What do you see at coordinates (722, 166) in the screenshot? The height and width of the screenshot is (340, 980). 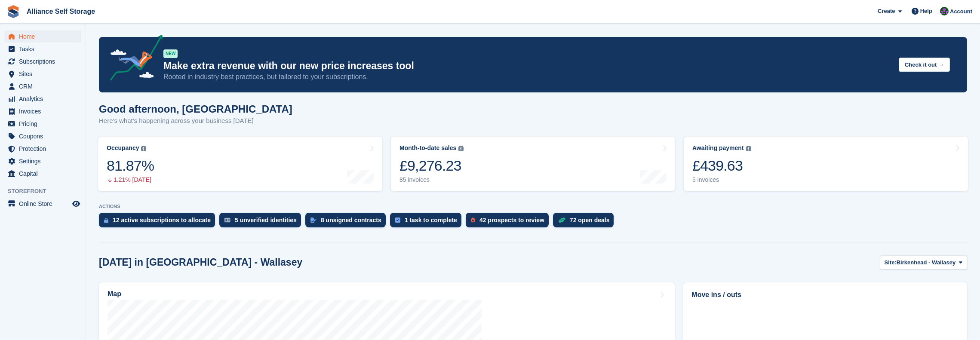 I see `div: £439.63` at bounding box center [722, 166].